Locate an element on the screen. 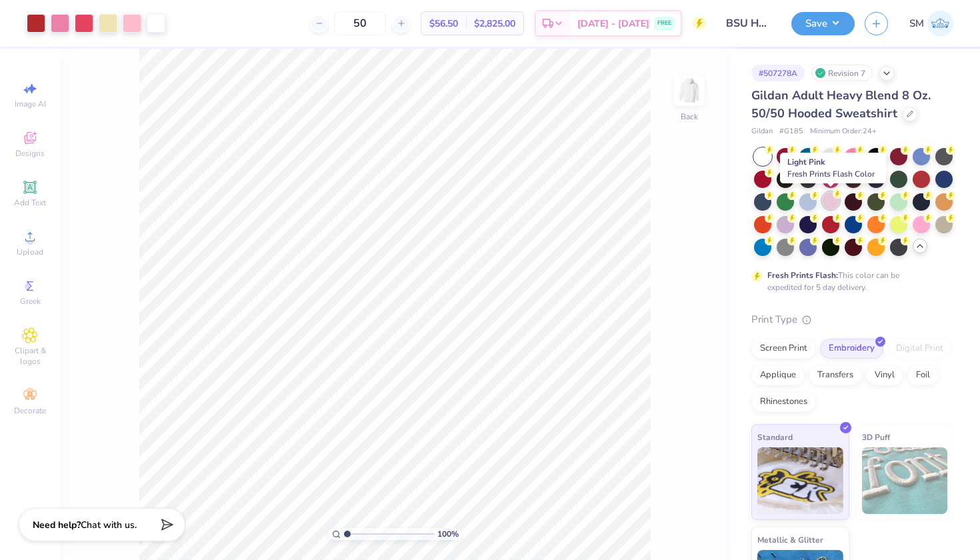 The height and width of the screenshot is (560, 980). span: 100 % is located at coordinates (448, 534).